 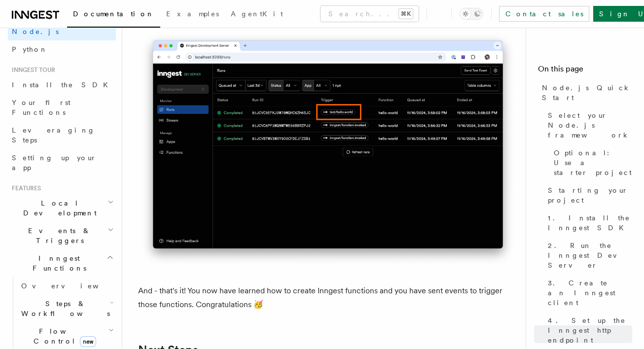 I want to click on span: Local Development, so click(x=58, y=208).